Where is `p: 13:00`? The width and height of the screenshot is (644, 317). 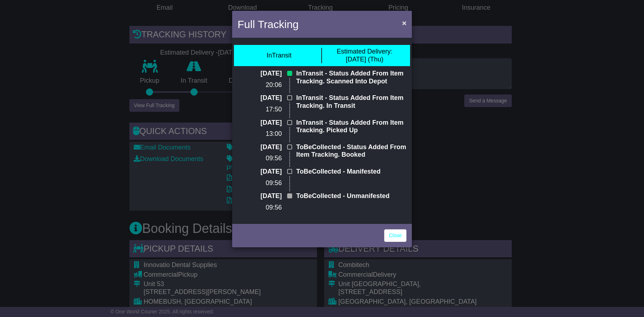 p: 13:00 is located at coordinates (259, 134).